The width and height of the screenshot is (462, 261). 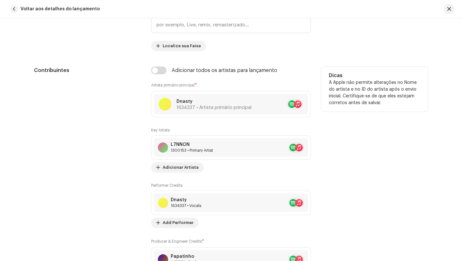 What do you see at coordinates (192, 144) in the screenshot?
I see `div: L7NNON` at bounding box center [192, 144].